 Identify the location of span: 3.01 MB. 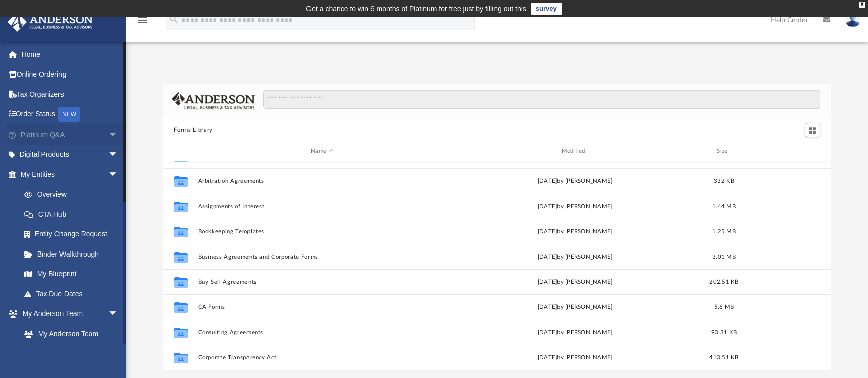
(723, 256).